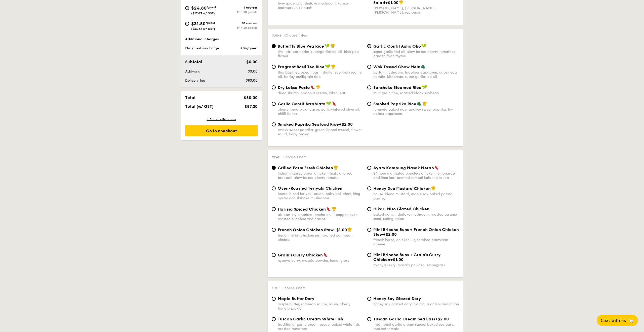 The width and height of the screenshot is (644, 332). I want to click on input: Smoked Paprika Seafood Rice+$2.00smoky sweet paprika, green-lipped mussel, flower squid, baby prawn, so click(274, 124).